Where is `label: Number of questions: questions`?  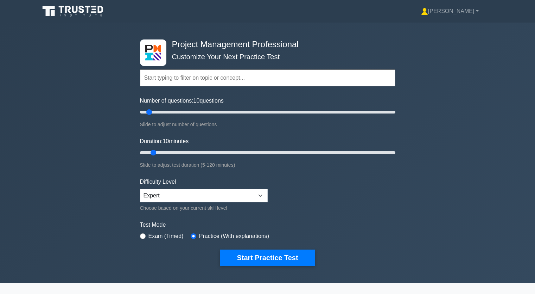 label: Number of questions: questions is located at coordinates (182, 101).